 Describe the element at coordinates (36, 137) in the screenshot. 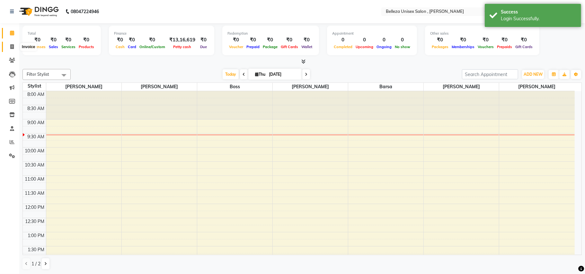

I see `div: 9:30 AM` at that location.